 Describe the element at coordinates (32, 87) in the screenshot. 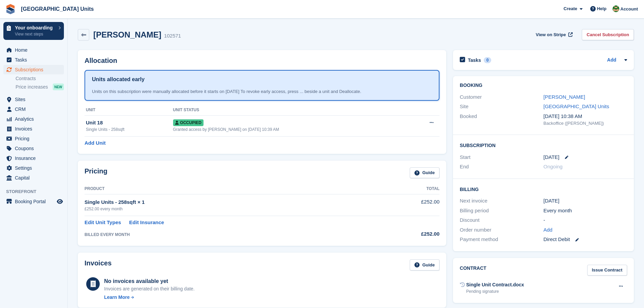

I see `span: Price increases` at that location.